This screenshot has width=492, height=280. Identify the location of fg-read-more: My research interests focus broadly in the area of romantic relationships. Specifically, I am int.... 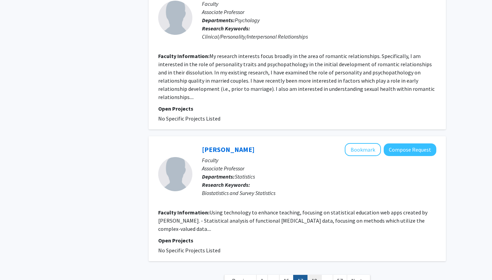
(296, 77).